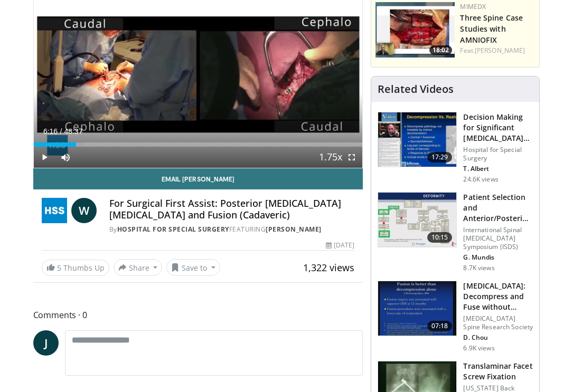 The height and width of the screenshot is (392, 573). I want to click on span: 07:18, so click(440, 326).